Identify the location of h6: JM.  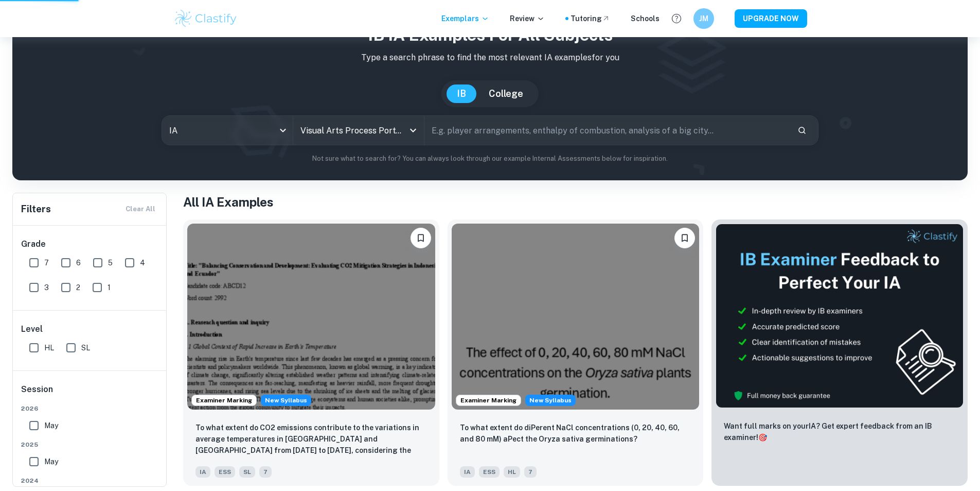
(704, 18).